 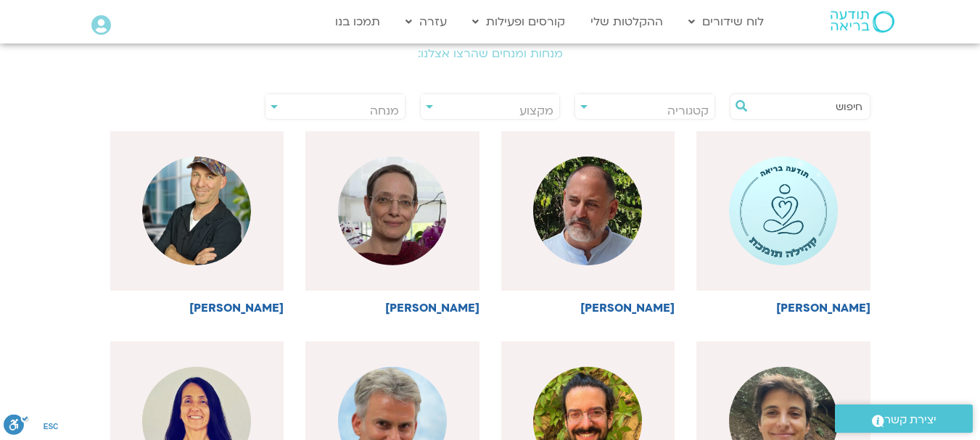 What do you see at coordinates (196, 211) in the screenshot?
I see `img: %D7%96%D7%99%D7%95%D7%90%D7%9F-.png` at bounding box center [196, 211].